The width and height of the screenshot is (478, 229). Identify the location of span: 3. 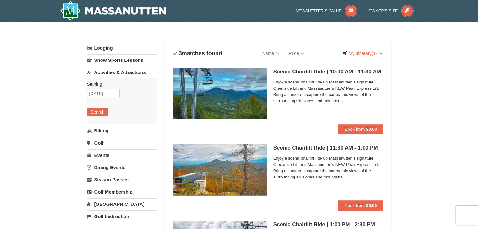
(180, 53).